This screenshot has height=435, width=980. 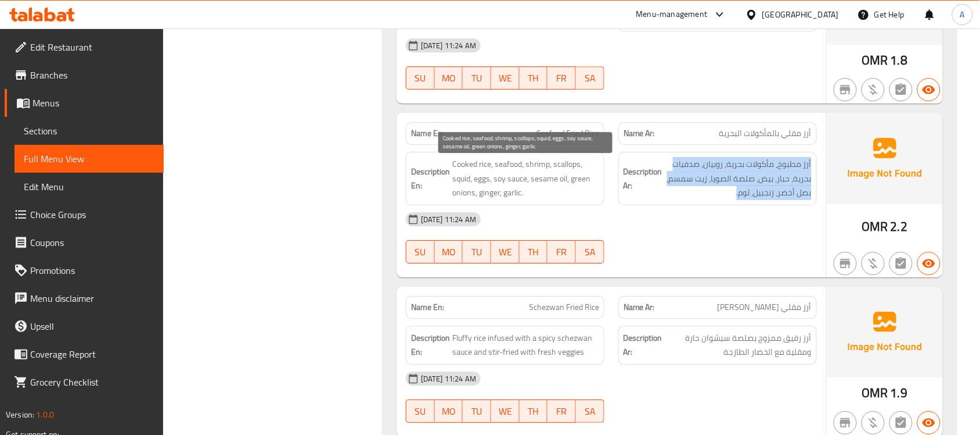 What do you see at coordinates (93, 382) in the screenshot?
I see `span: Grocery Checklist` at bounding box center [93, 382].